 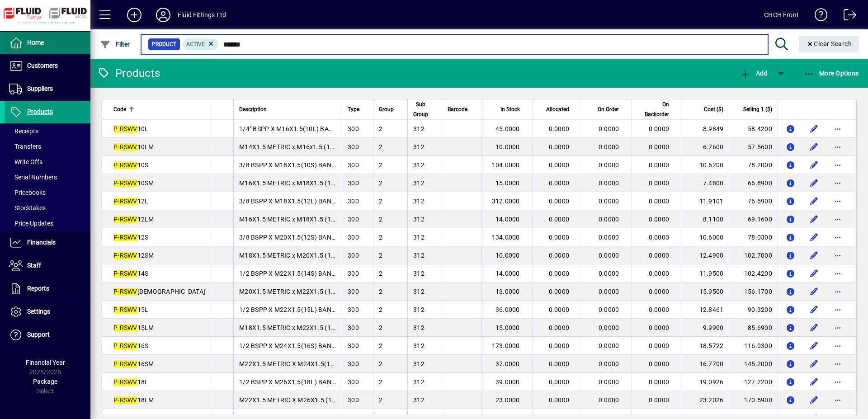 I want to click on td: 15.9500, so click(x=705, y=291).